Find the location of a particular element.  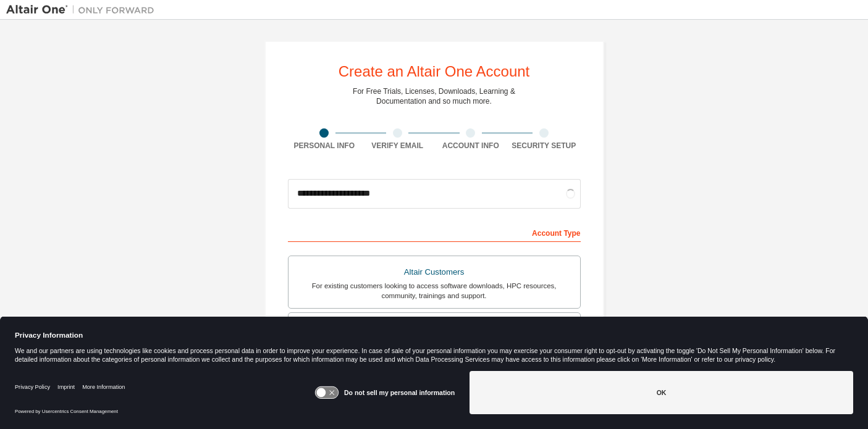

div: Verify Email is located at coordinates (397, 146).